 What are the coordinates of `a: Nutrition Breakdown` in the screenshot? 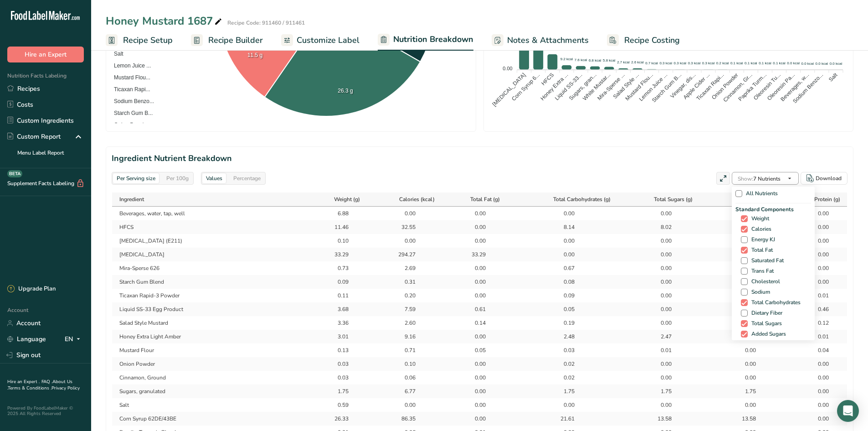 It's located at (426, 40).